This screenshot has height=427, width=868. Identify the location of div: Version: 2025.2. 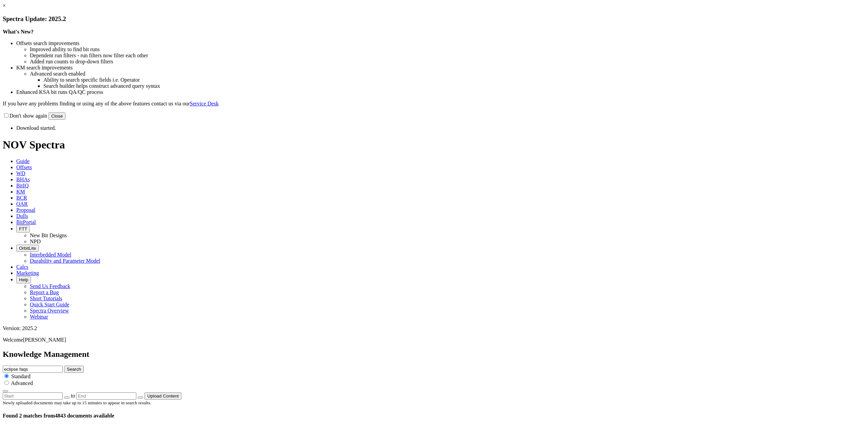
(434, 329).